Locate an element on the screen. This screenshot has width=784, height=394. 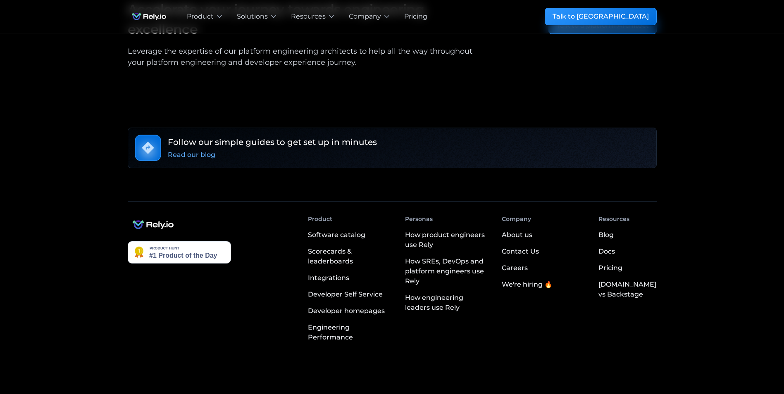
h6: Follow our simple guides to get set up in minutes is located at coordinates (272, 142).